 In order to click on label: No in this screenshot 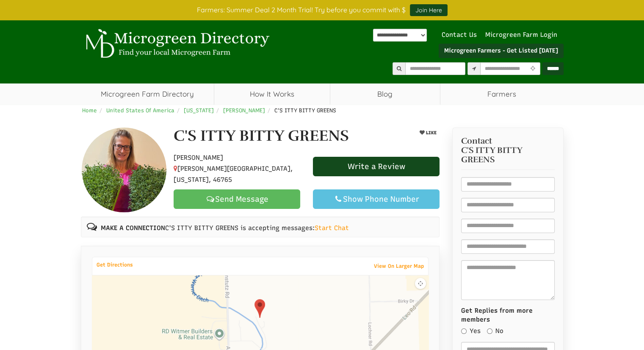, I will do `click(495, 331)`.